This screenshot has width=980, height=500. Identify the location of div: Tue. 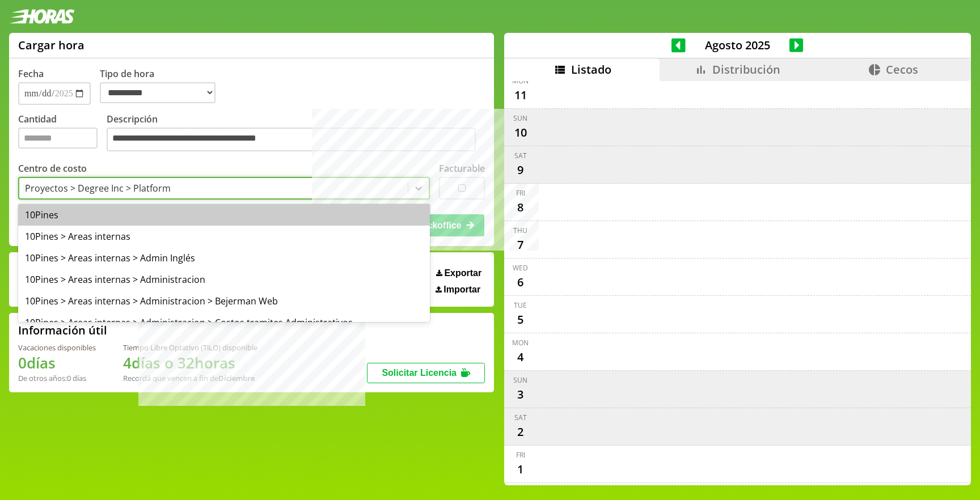
(520, 305).